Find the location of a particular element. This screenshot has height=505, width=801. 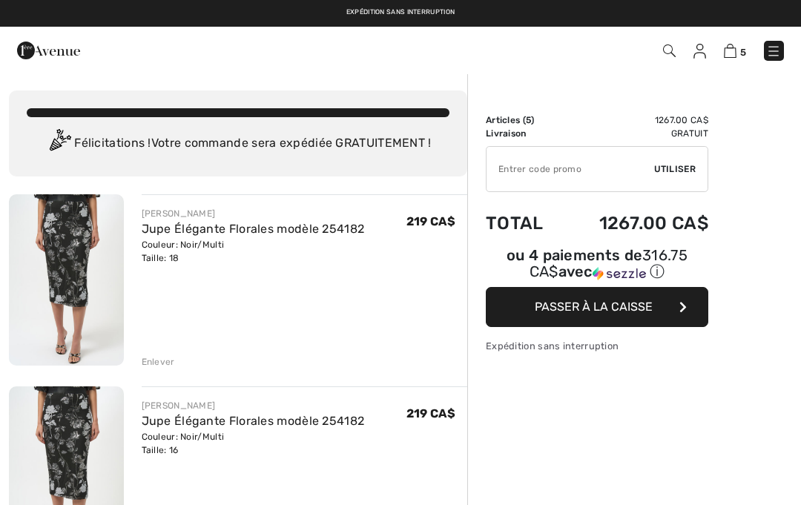

span: Passer à la caisse is located at coordinates (594, 306).